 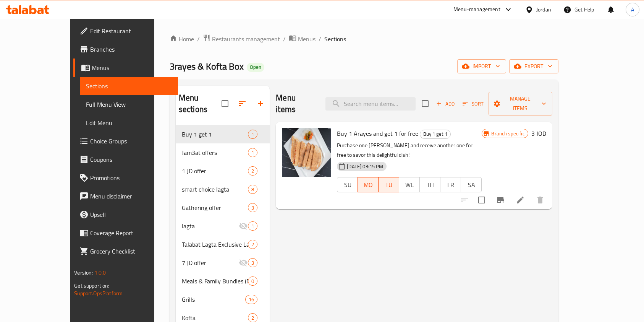 What do you see at coordinates (482, 200) in the screenshot?
I see `span: Select to update` at bounding box center [482, 200].